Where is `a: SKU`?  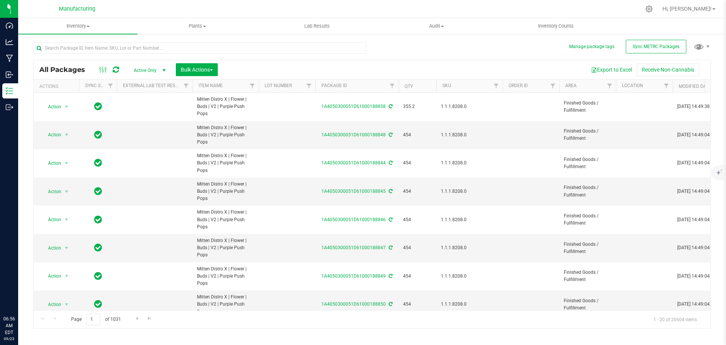 a: SKU is located at coordinates (447, 85).